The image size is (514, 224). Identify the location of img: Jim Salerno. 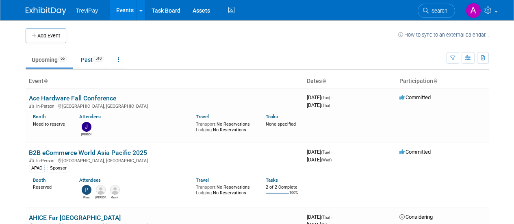
(87, 127).